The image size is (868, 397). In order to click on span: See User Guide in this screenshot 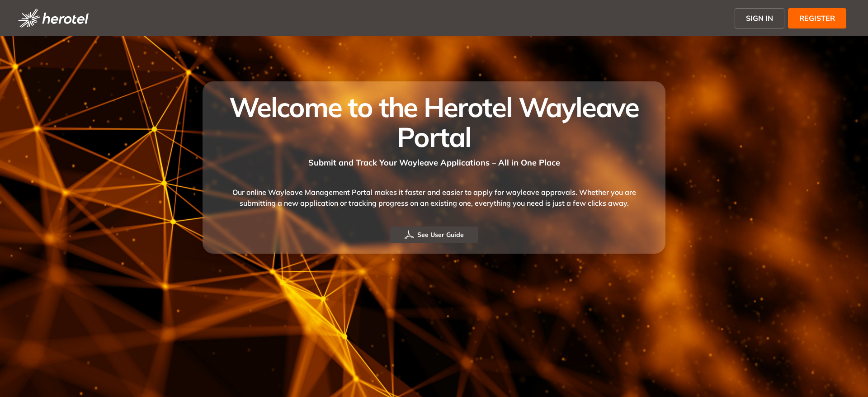, I will do `click(441, 234)`.